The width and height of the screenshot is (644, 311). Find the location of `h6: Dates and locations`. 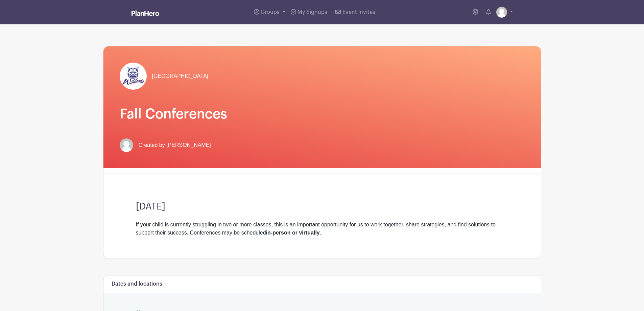

h6: Dates and locations is located at coordinates (137, 284).